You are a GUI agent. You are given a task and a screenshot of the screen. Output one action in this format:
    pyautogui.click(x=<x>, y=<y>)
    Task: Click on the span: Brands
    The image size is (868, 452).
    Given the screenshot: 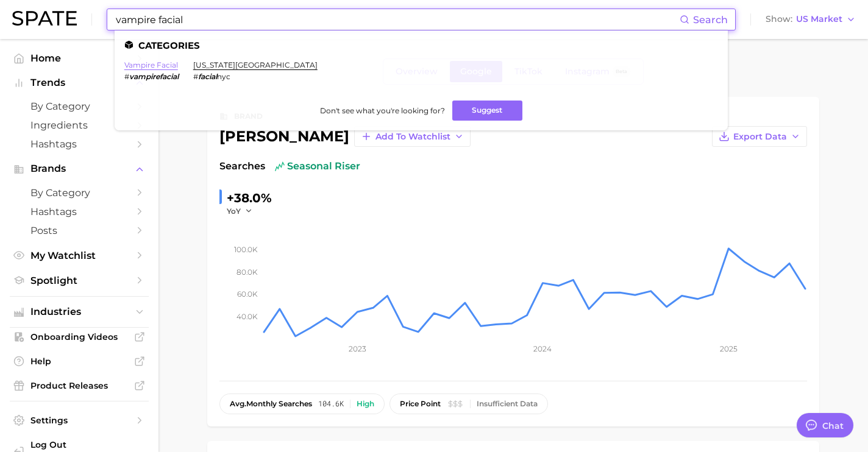 What is the action you would take?
    pyautogui.click(x=80, y=169)
    